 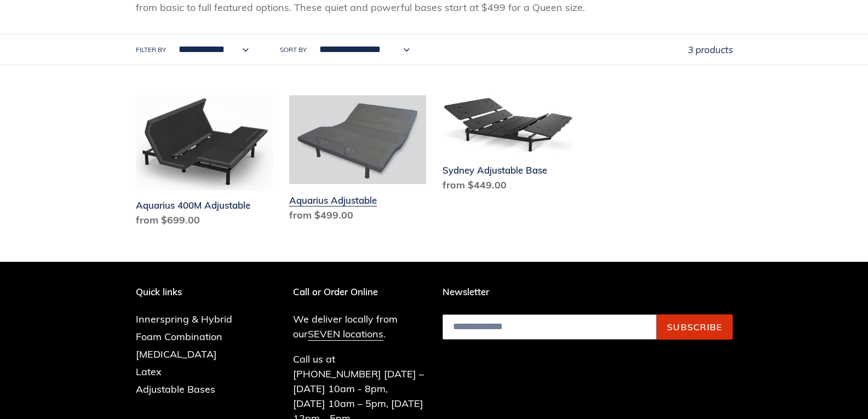 I want to click on button: Subscribe, so click(x=694, y=327).